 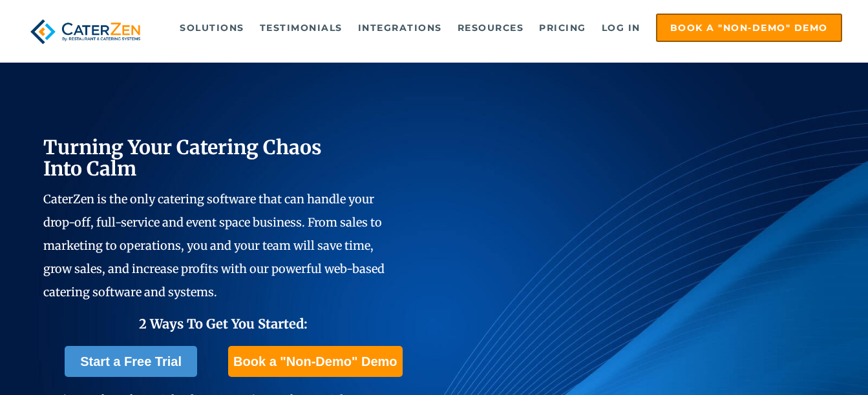 What do you see at coordinates (491, 28) in the screenshot?
I see `a: Resources` at bounding box center [491, 28].